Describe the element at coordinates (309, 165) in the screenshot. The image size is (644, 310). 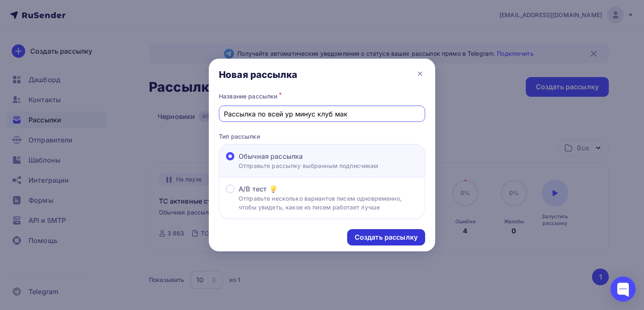
I see `p: Отправьте рассылку выбранным подписчикам` at that location.